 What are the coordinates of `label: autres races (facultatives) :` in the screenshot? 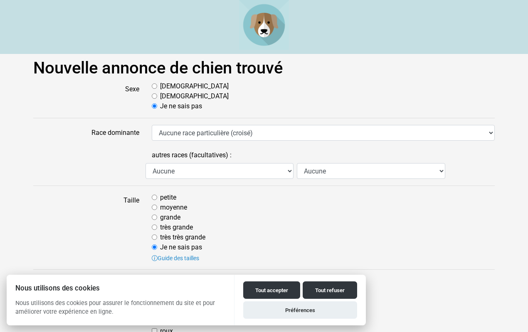 It's located at (192, 155).